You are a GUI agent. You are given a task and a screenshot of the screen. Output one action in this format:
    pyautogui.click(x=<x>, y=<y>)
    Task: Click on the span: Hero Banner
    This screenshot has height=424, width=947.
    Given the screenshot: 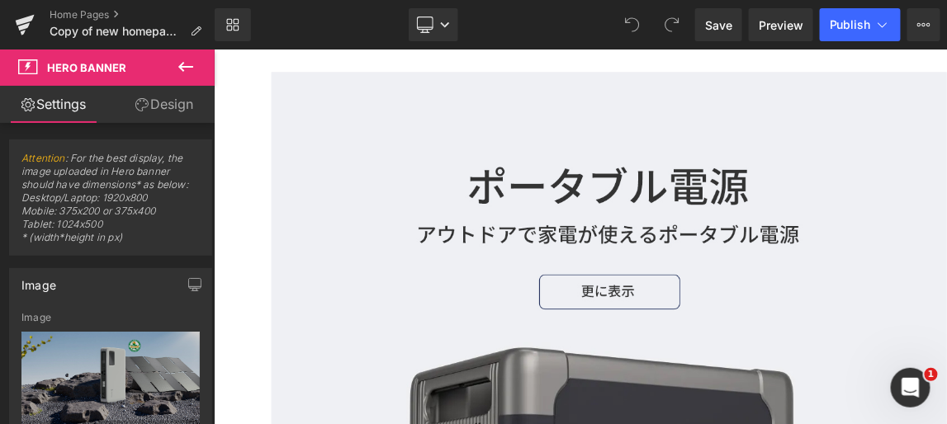 What is the action you would take?
    pyautogui.click(x=87, y=68)
    